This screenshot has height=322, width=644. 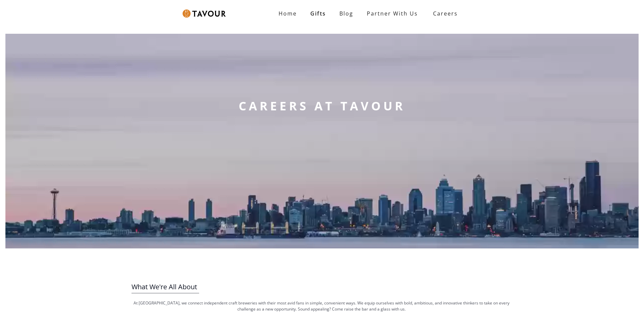 What do you see at coordinates (346, 14) in the screenshot?
I see `a: Blog` at bounding box center [346, 14].